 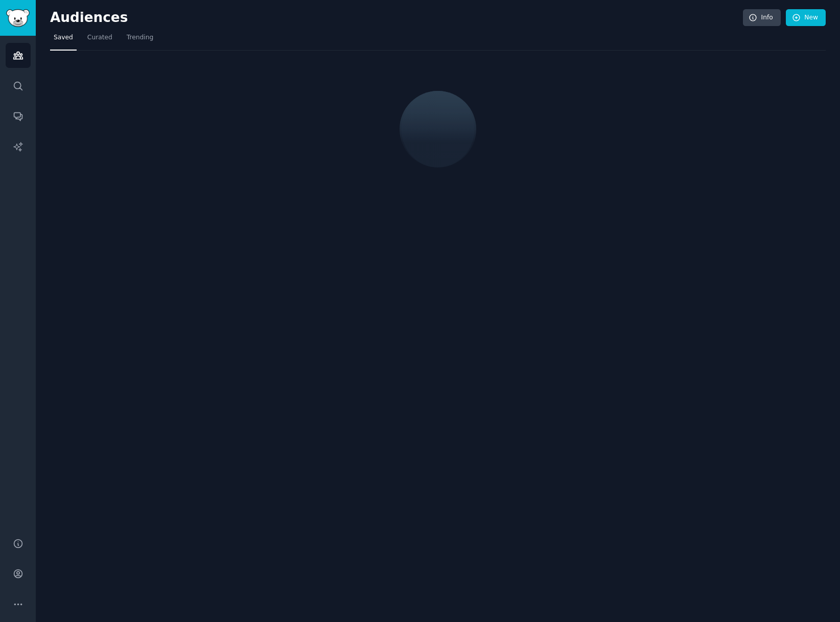 What do you see at coordinates (140, 38) in the screenshot?
I see `span: Trending` at bounding box center [140, 38].